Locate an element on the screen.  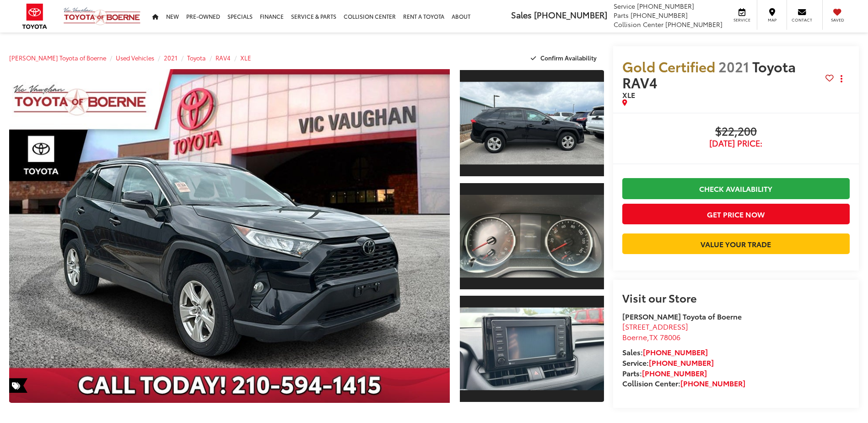
span: Special is located at coordinates (19, 386).